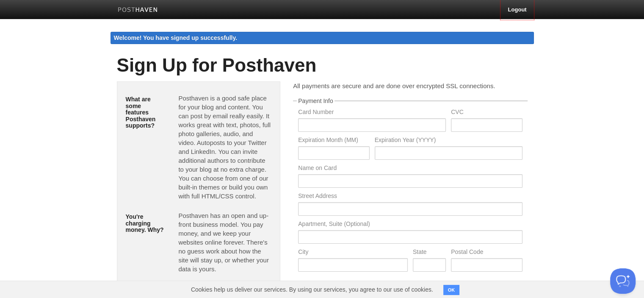 The height and width of the screenshot is (298, 644). Describe the element at coordinates (487, 113) in the screenshot. I see `label: CVC` at that location.